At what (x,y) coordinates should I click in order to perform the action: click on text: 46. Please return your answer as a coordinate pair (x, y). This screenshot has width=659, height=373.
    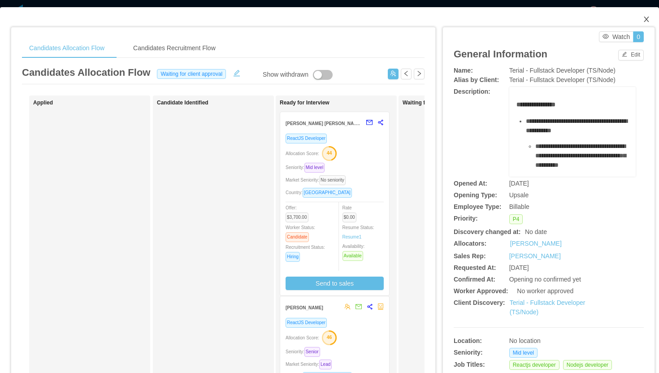
    Looking at the image, I should click on (330, 337).